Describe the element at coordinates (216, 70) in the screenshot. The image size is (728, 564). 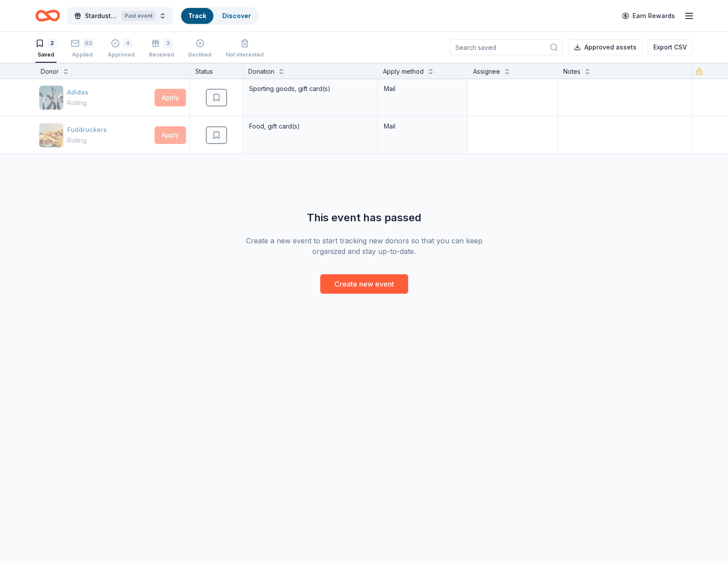
I see `div: Status` at that location.